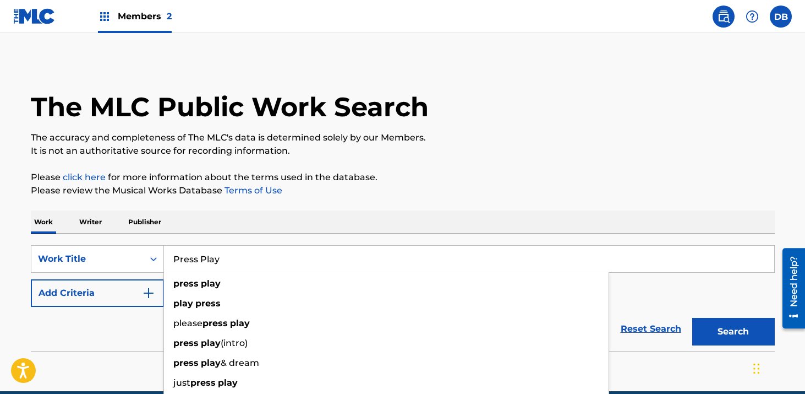  I want to click on a: click here, so click(84, 177).